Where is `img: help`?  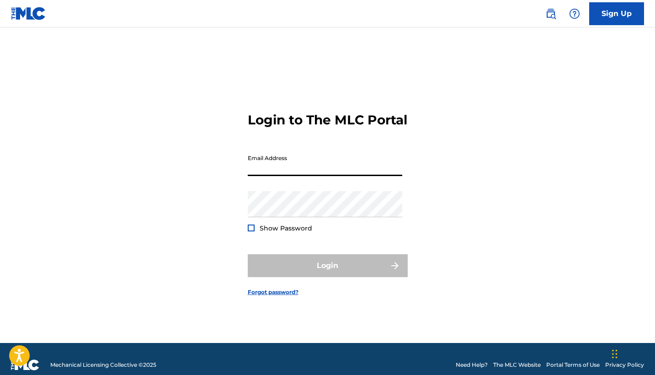
img: help is located at coordinates (574, 14).